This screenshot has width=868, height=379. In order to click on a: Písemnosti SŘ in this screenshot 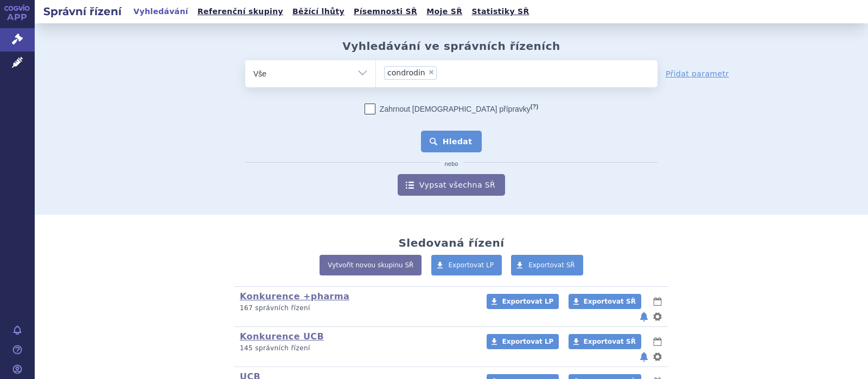, I will do `click(385, 11)`.